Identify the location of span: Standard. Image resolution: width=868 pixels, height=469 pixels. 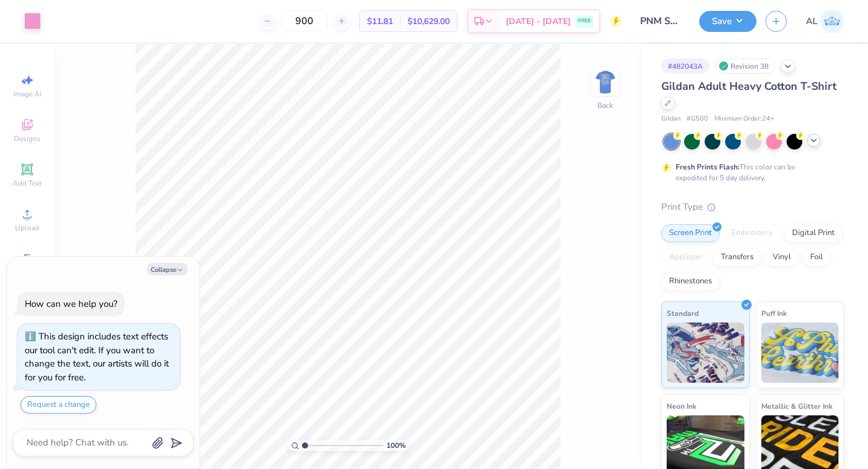
(682, 313).